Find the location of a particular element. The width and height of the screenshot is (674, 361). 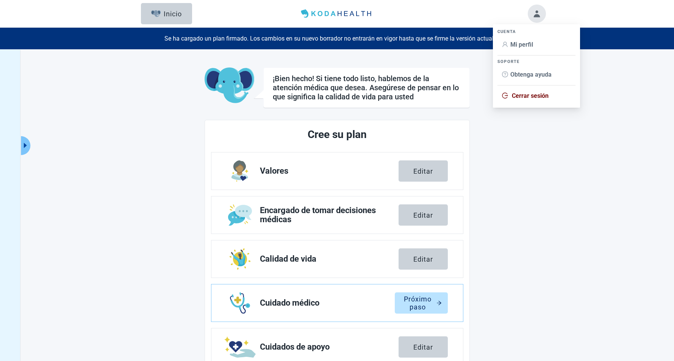

h2: Cree su plan is located at coordinates (337, 135).